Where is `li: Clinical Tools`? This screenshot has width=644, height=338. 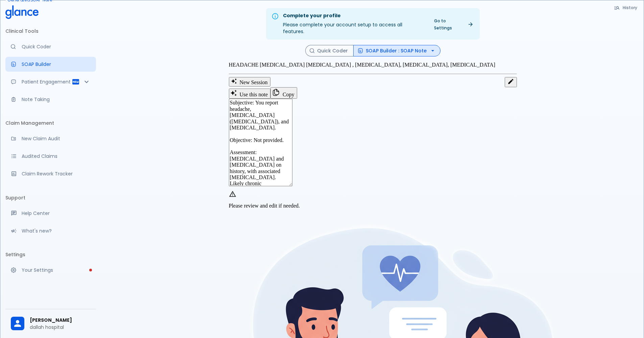
li: Clinical Tools is located at coordinates (51, 31).